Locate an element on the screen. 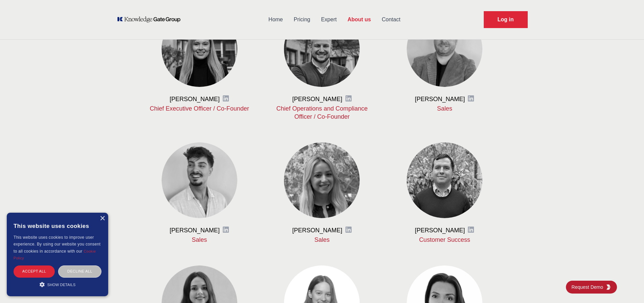  a: Contact is located at coordinates (391, 20).